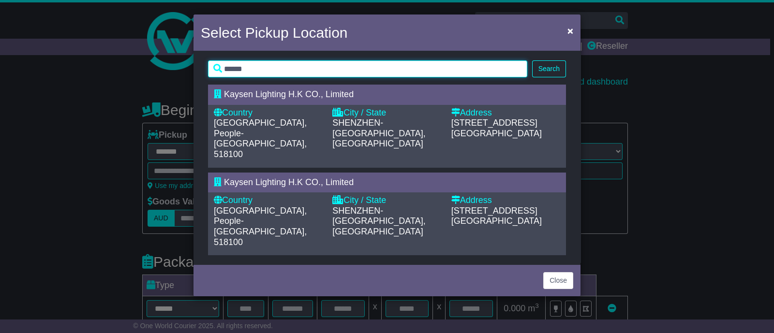  What do you see at coordinates (549, 69) in the screenshot?
I see `button: Search` at bounding box center [549, 69].